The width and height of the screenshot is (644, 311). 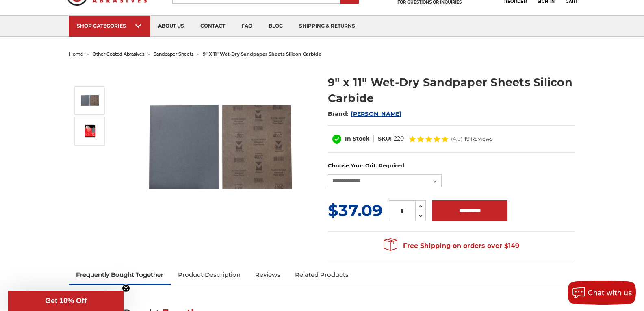 I want to click on a: blog, so click(x=276, y=26).